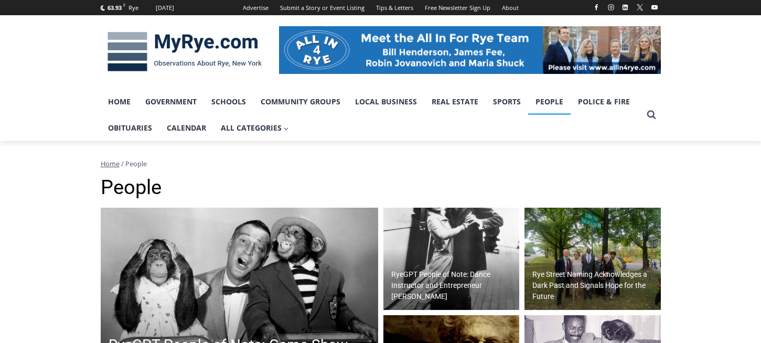  Describe the element at coordinates (229, 102) in the screenshot. I see `a: Schools` at that location.